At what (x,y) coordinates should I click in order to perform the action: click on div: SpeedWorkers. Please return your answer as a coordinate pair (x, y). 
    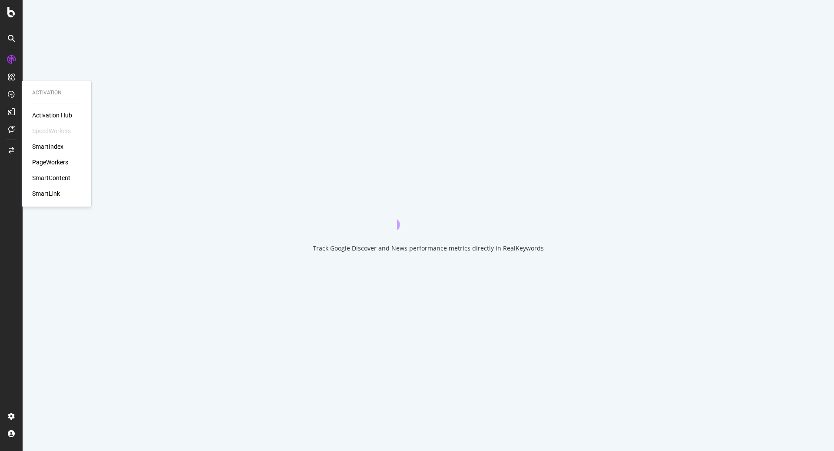
    Looking at the image, I should click on (51, 131).